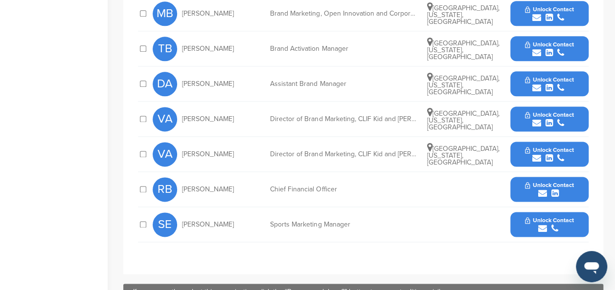 The image size is (615, 290). I want to click on div: Brand Marketing, Open Innovation and Corporate Strategy Lead, so click(343, 14).